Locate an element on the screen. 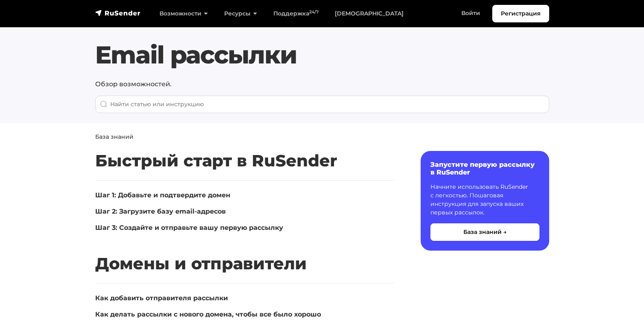 The width and height of the screenshot is (644, 321). input: When autocomplete results are available use up and down arrows to review and enter to go to the d... is located at coordinates (322, 104).